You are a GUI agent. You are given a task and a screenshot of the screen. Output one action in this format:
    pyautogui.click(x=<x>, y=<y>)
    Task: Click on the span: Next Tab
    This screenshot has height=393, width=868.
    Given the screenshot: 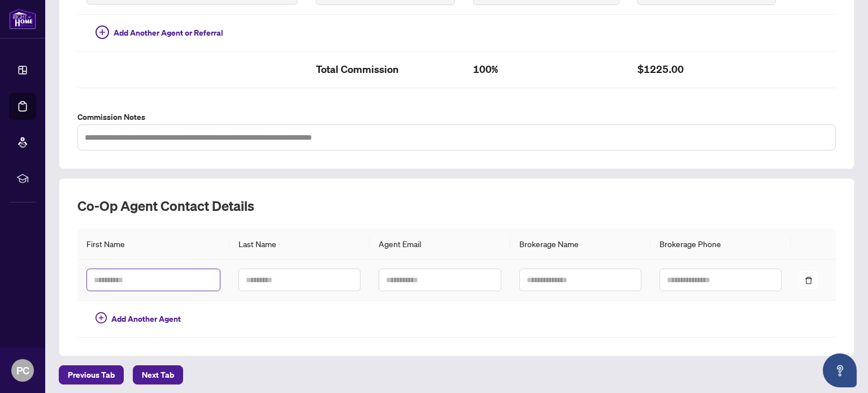 What is the action you would take?
    pyautogui.click(x=158, y=375)
    